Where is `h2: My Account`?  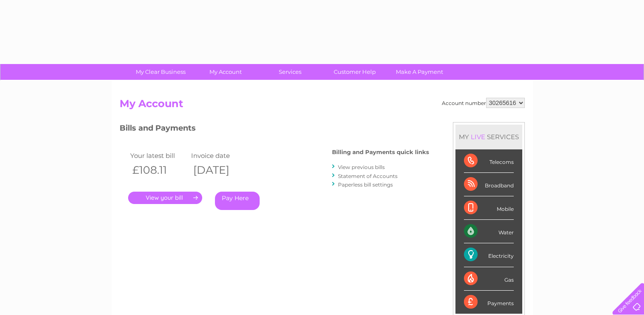
h2: My Account is located at coordinates (322, 105).